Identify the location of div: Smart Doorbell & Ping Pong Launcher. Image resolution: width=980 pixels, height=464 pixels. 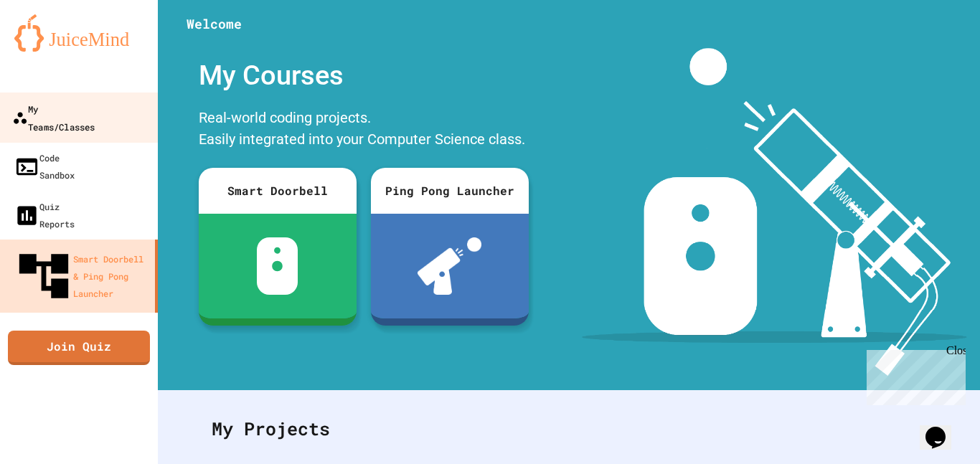
(82, 276).